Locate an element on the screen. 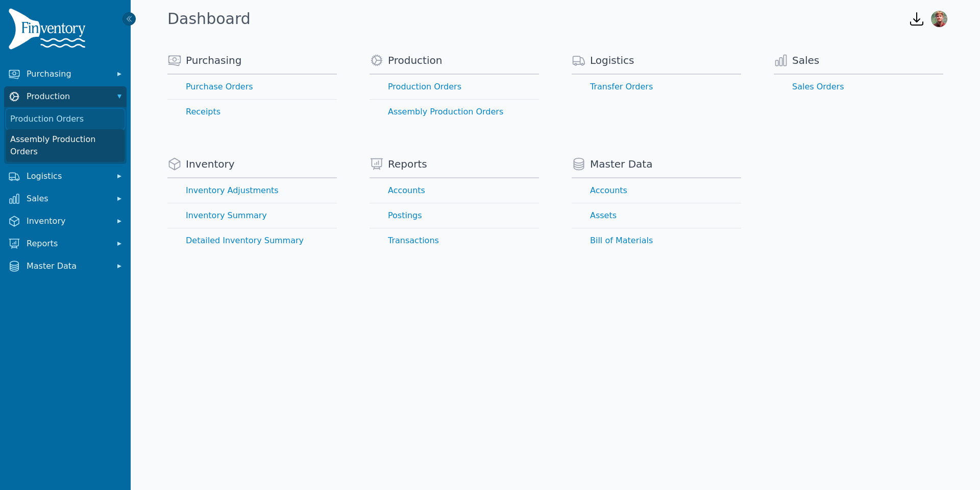 The width and height of the screenshot is (980, 490). img: Finventory is located at coordinates (49, 31).